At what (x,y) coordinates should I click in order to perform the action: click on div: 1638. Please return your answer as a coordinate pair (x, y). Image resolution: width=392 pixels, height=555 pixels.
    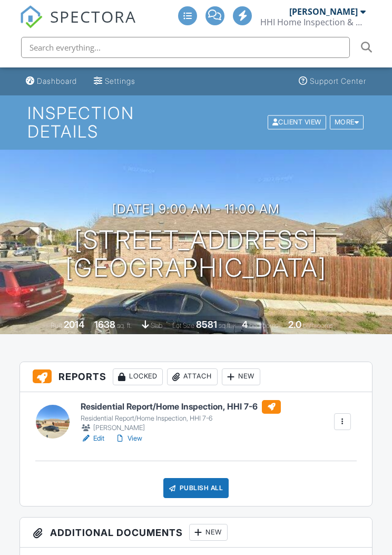
    Looking at the image, I should click on (105, 325).